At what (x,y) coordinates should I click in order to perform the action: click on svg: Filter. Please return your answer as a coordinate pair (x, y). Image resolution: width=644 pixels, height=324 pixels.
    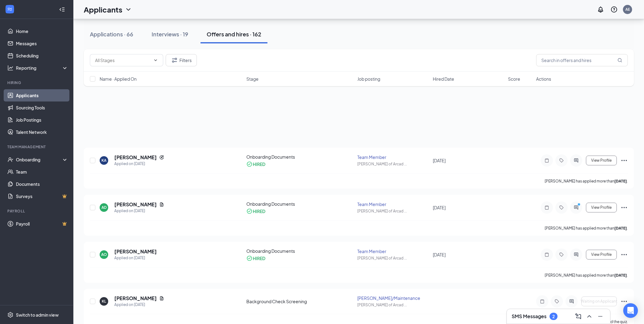
    Looking at the image, I should click on (174, 60).